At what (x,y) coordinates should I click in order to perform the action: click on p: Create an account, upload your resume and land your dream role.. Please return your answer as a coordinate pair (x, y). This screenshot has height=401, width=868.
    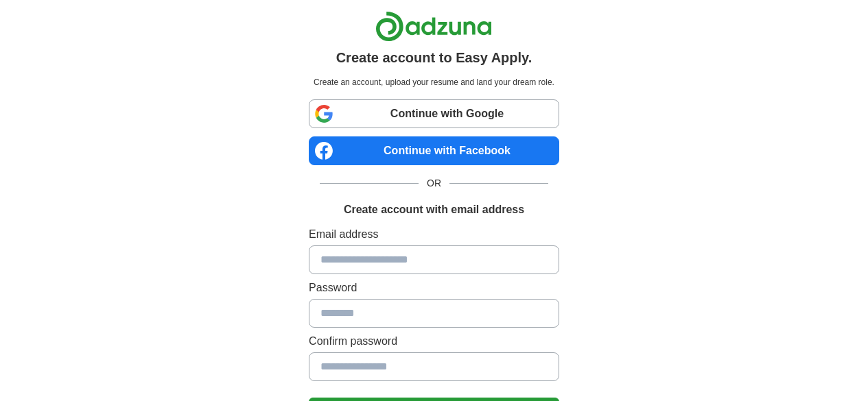
    Looking at the image, I should click on (434, 83).